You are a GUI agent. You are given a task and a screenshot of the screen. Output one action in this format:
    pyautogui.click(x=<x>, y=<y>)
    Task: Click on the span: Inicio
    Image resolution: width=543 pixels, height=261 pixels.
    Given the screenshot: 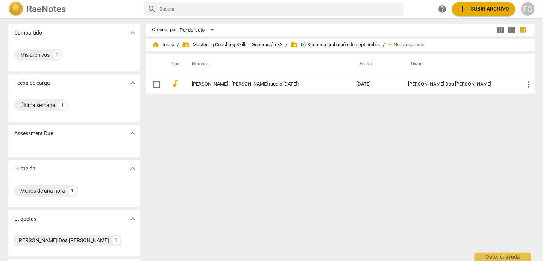 What is the action you would take?
    pyautogui.click(x=163, y=45)
    